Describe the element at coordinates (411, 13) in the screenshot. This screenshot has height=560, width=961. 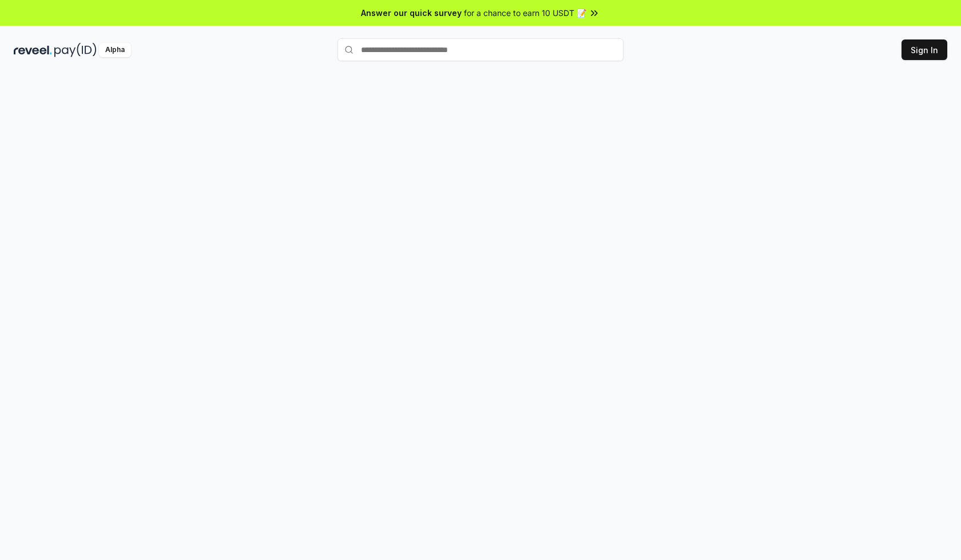
I see `span: Answer our quick survey` at that location.